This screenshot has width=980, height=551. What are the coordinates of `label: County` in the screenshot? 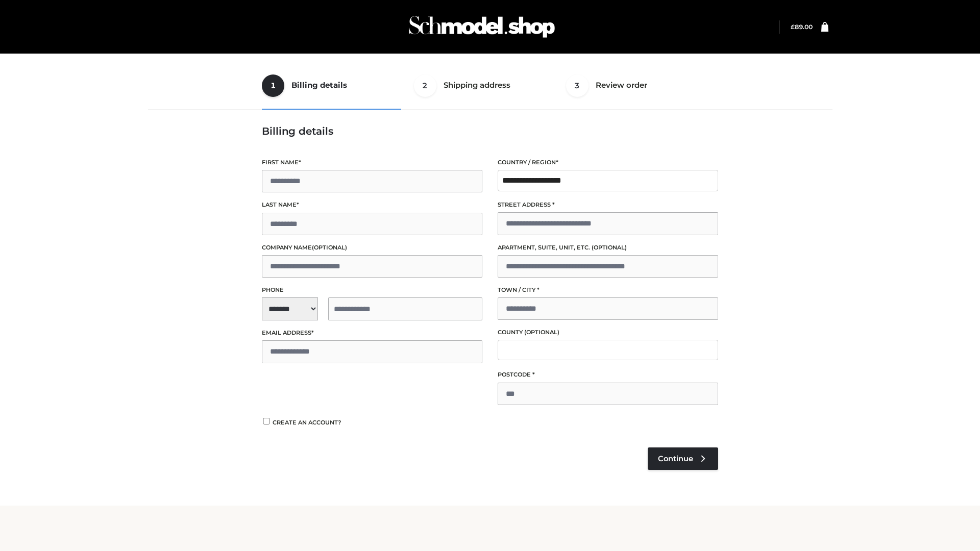 It's located at (608, 332).